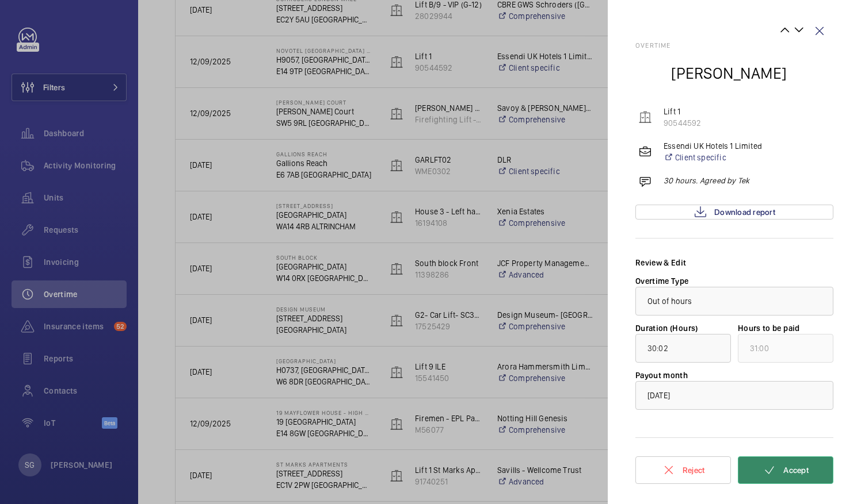 Image resolution: width=861 pixels, height=504 pixels. What do you see at coordinates (706, 180) in the screenshot?
I see `p: 30 hours. Agreed by Tek` at bounding box center [706, 180].